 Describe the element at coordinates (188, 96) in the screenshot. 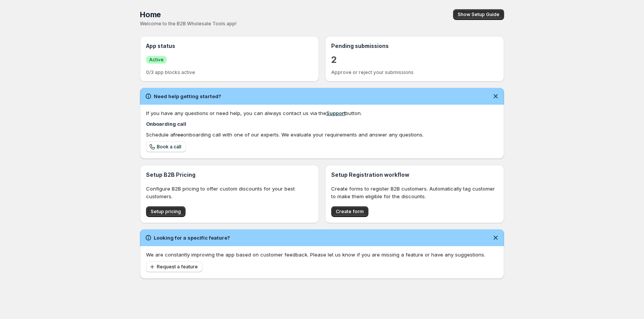

I see `h2: Need help getting started?` at that location.